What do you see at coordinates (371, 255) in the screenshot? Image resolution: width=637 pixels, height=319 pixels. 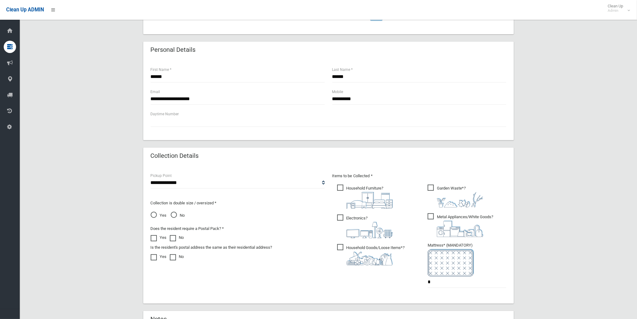 I see `span: Household Goods/Loose Items*` at bounding box center [371, 255].